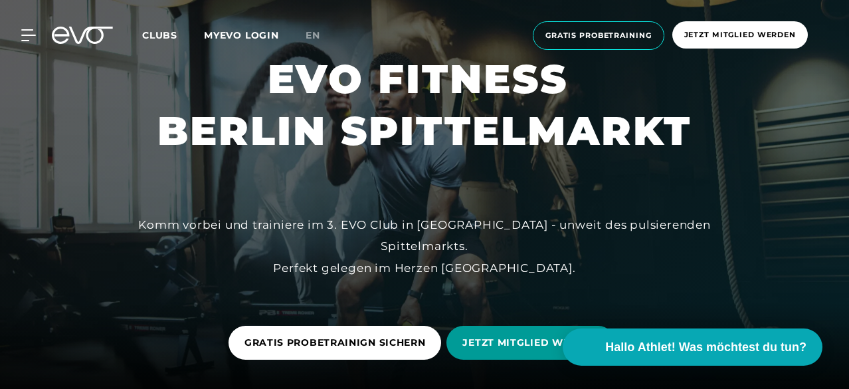 The image size is (849, 389). What do you see at coordinates (599, 35) in the screenshot?
I see `span: Gratis Probetraining` at bounding box center [599, 35].